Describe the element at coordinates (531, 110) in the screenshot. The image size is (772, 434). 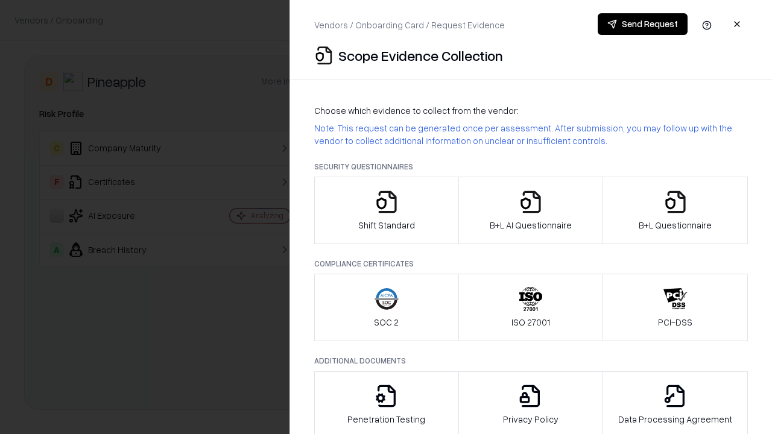
I see `p: Choose which evidence to collect from the vendor:` at that location.